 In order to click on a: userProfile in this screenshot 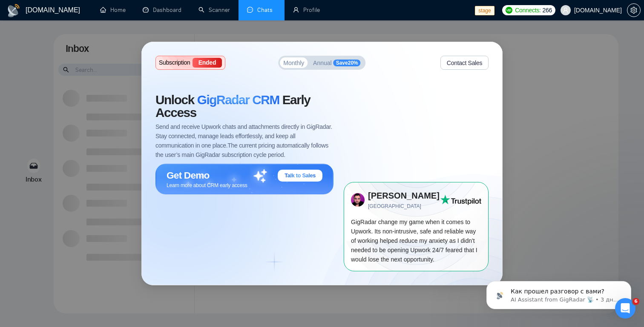, I will do `click(306, 10)`.